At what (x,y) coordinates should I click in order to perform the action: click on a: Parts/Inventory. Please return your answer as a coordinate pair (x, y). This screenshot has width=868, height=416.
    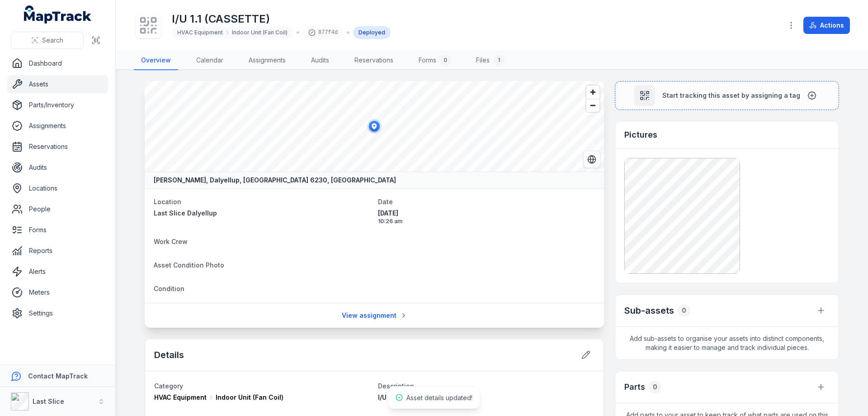
    Looking at the image, I should click on (57, 105).